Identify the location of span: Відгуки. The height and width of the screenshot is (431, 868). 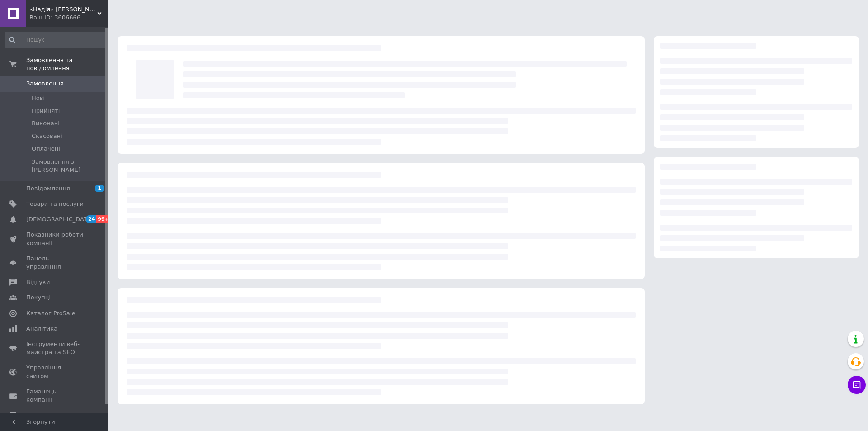
(38, 283).